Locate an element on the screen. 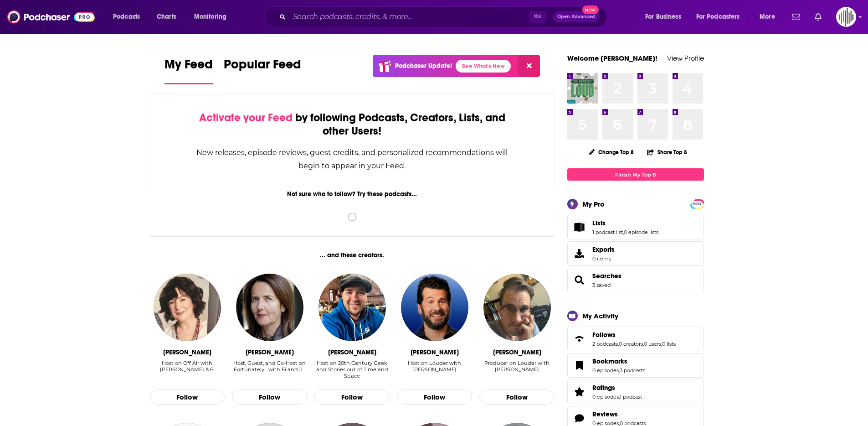  a: PRO is located at coordinates (697, 203).